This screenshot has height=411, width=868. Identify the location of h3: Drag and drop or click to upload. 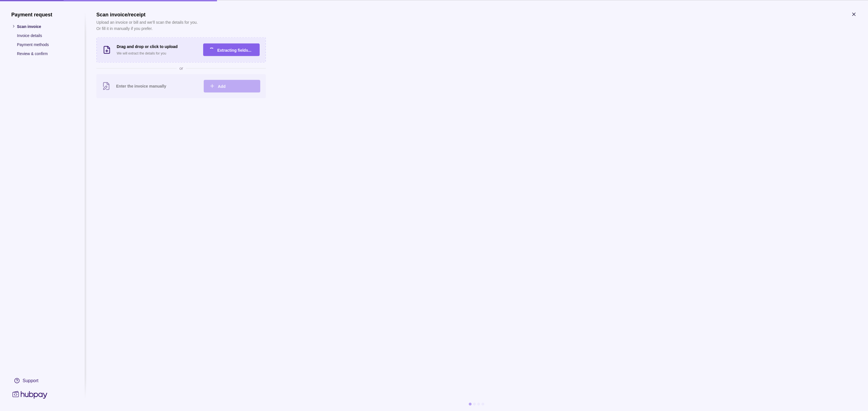
(157, 46).